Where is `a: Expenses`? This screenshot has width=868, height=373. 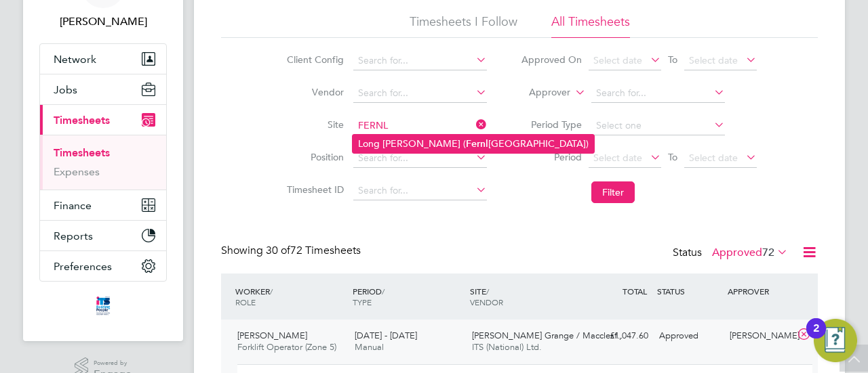 a: Expenses is located at coordinates (77, 172).